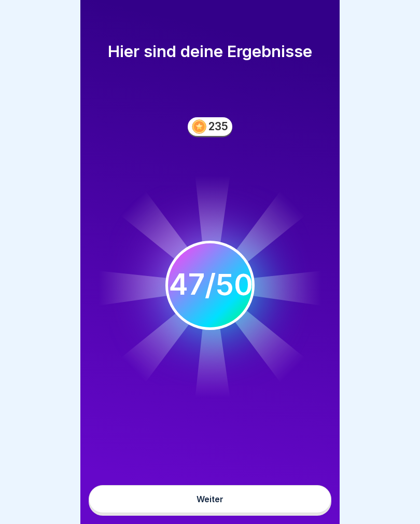 The height and width of the screenshot is (524, 420). I want to click on div: Weiter, so click(210, 499).